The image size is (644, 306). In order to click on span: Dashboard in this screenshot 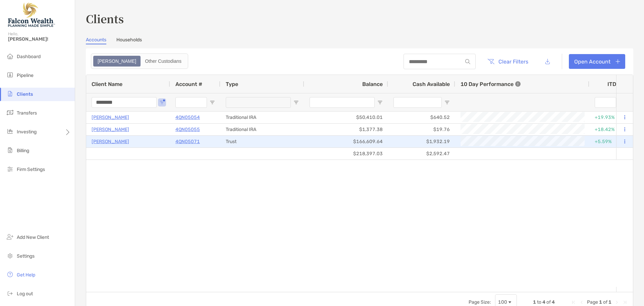, I will do `click(29, 56)`.